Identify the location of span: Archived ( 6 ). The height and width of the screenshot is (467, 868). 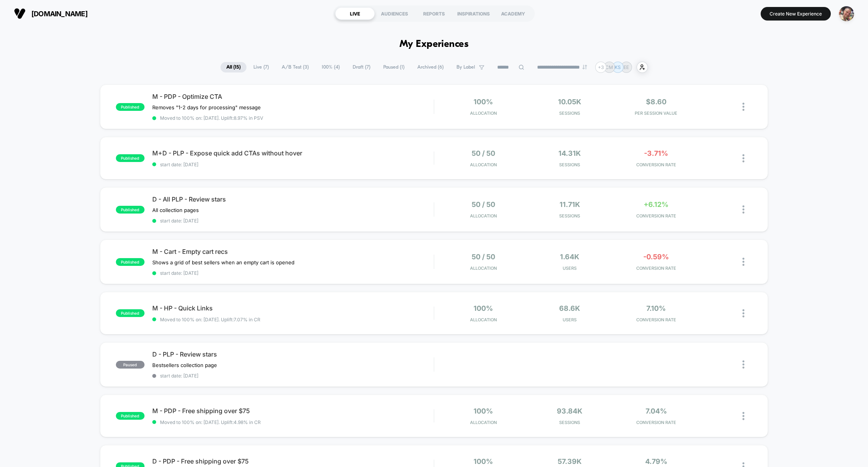
(431, 67).